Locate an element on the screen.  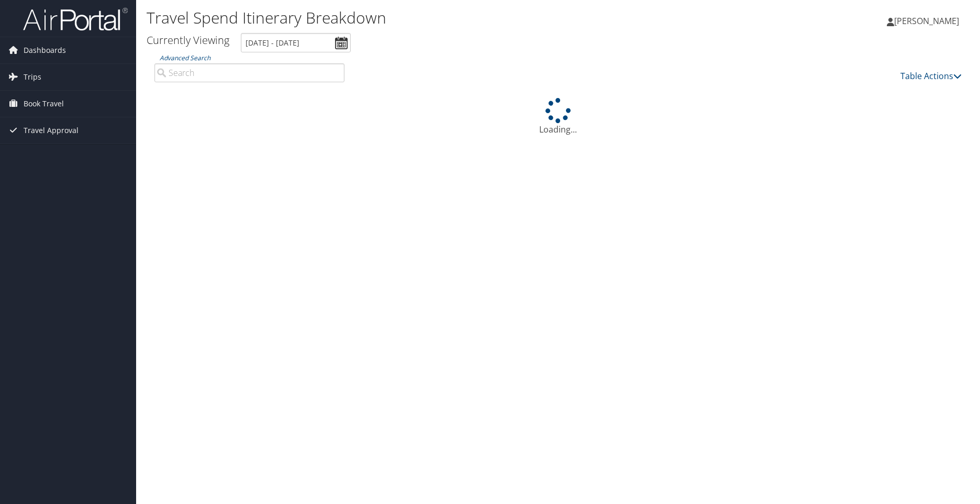
span: Book Travel is located at coordinates (43, 104).